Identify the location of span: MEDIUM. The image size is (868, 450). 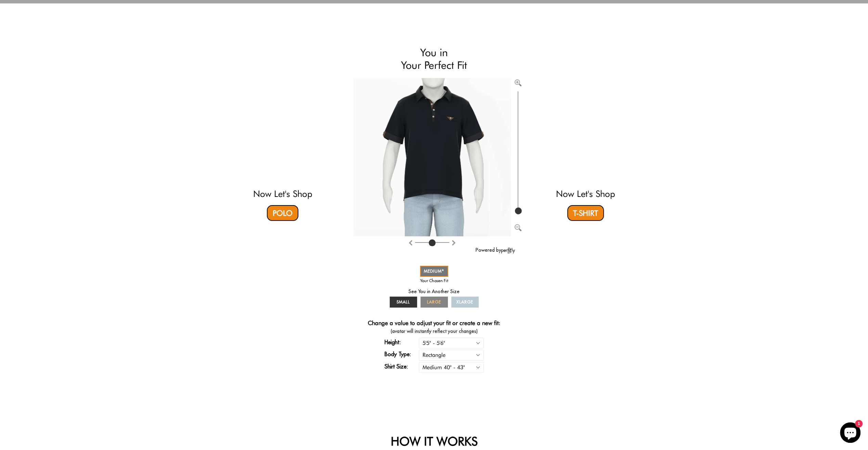
(434, 271).